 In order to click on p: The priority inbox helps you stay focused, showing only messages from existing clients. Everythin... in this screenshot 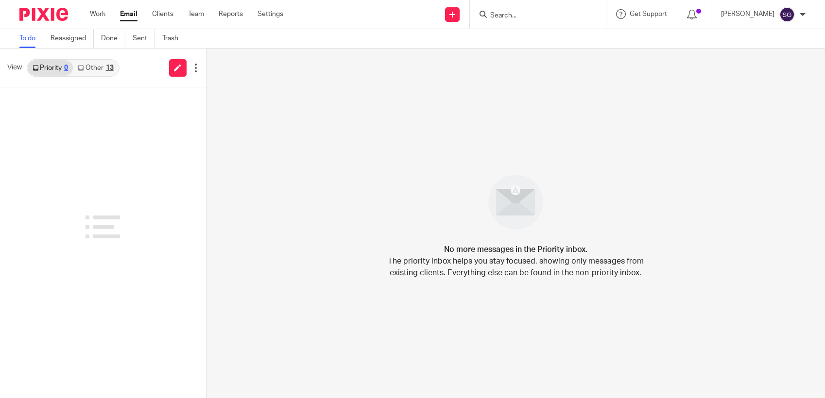, I will do `click(515, 267)`.